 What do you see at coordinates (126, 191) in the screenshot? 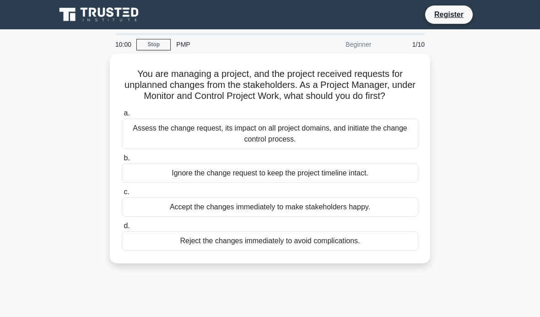
I see `span: c.` at bounding box center [126, 191].